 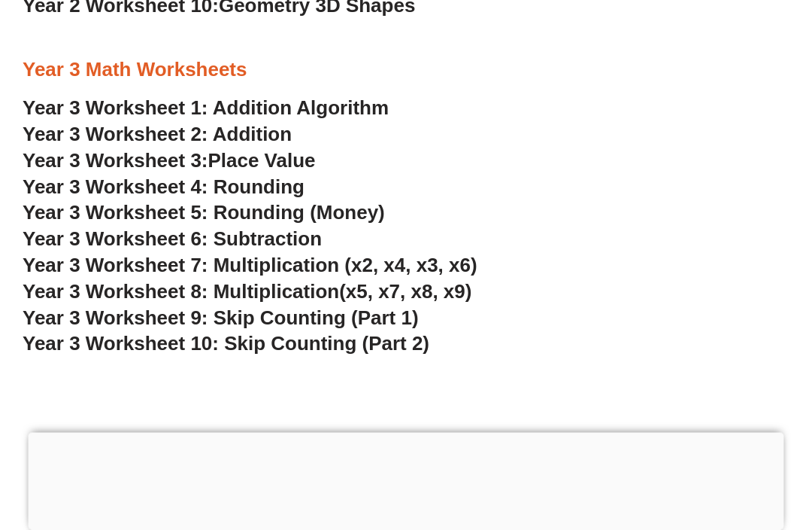 What do you see at coordinates (683, 445) in the screenshot?
I see `div: Chat Widget` at bounding box center [683, 445].